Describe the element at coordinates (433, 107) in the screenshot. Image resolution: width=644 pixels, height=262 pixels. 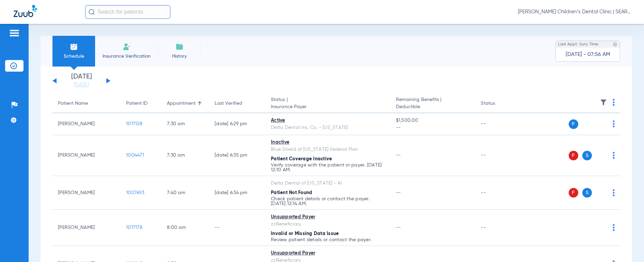
I see `span: Deductible` at that location.